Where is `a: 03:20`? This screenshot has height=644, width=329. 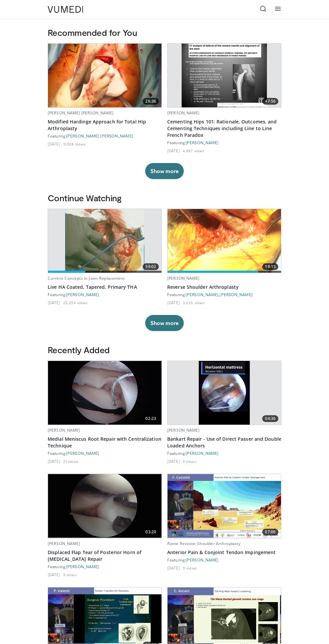
a: 03:20 is located at coordinates (105, 506).